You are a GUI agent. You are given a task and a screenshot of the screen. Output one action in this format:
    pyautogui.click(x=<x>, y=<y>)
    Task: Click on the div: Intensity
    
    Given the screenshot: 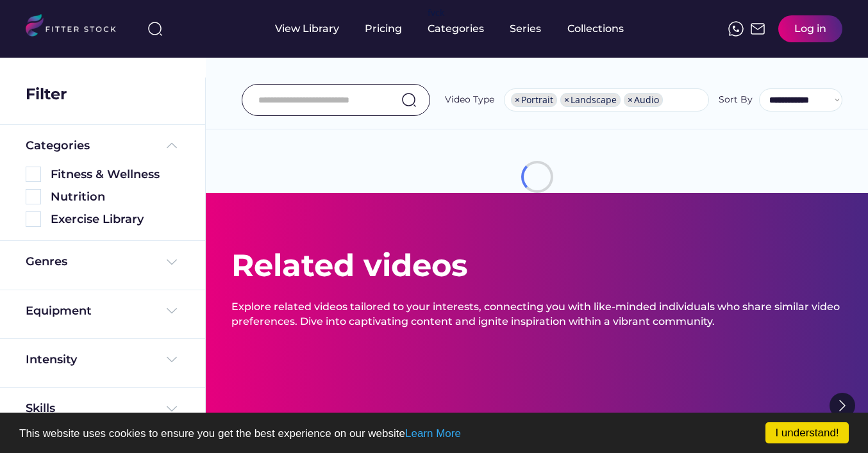 What is the action you would take?
    pyautogui.click(x=51, y=359)
    